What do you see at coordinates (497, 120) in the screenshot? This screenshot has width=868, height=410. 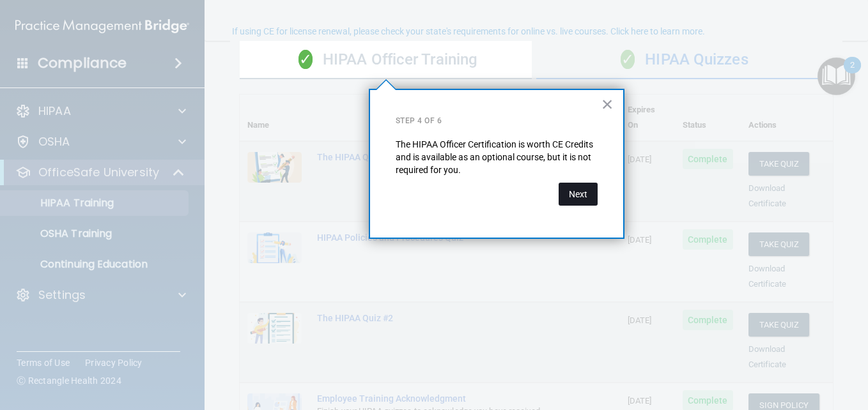 I see `p: Step 4 of 6` at bounding box center [497, 120].